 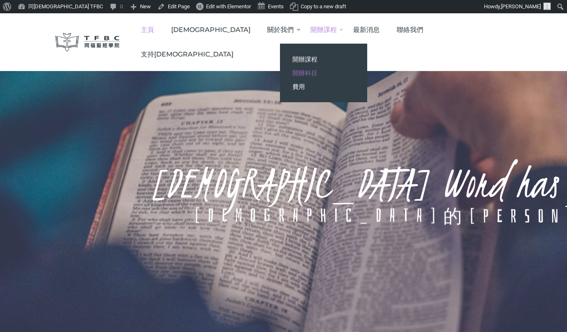 What do you see at coordinates (323, 73) in the screenshot?
I see `a: 開辦科目` at bounding box center [323, 73].